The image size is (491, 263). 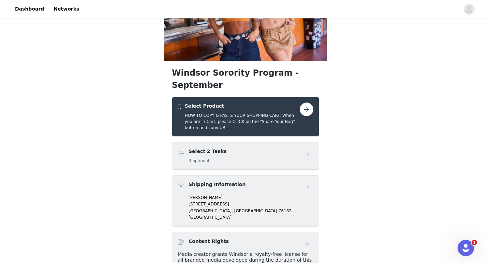 What do you see at coordinates (468, 9) in the screenshot?
I see `div: avatar` at bounding box center [468, 9].